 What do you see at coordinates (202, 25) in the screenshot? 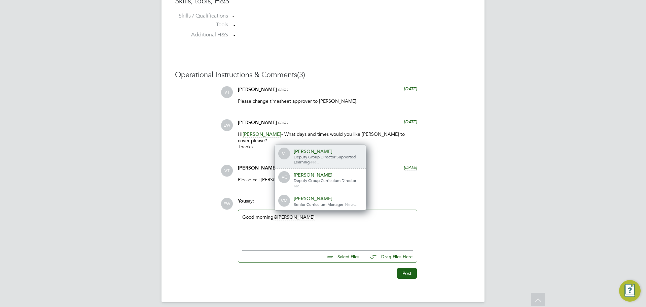
I see `label: Tools` at bounding box center [202, 25].